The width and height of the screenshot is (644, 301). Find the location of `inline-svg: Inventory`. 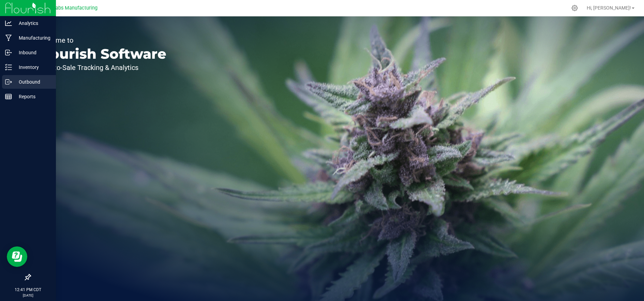

inline-svg: Inventory is located at coordinates (9, 67).